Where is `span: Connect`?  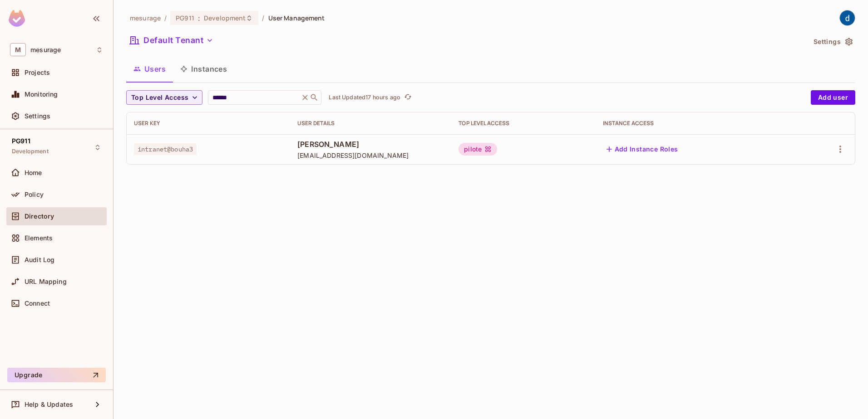
span: Connect is located at coordinates (37, 304).